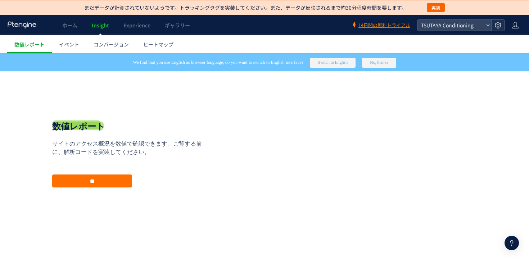 This screenshot has height=261, width=529. I want to click on span: 数値レポート, so click(30, 44).